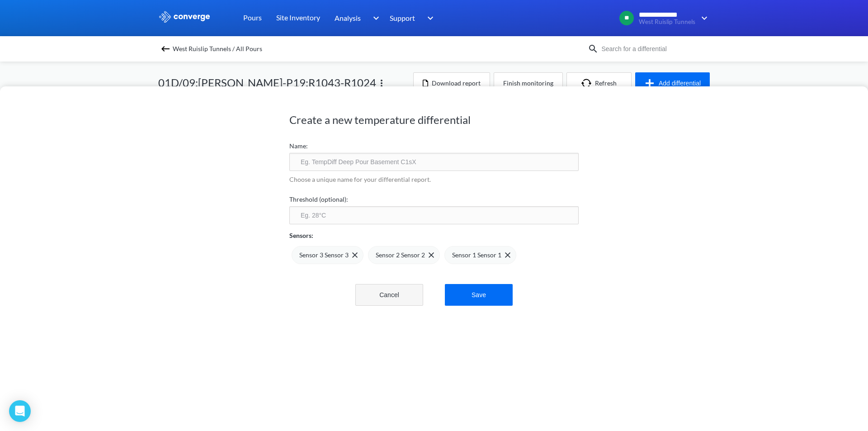 This screenshot has height=431, width=868. I want to click on span: Support, so click(402, 18).